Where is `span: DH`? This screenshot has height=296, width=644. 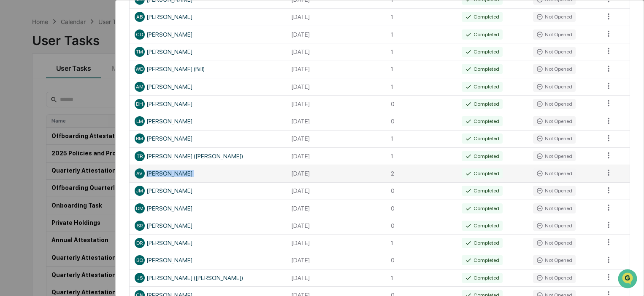
span: DH is located at coordinates (140, 104).